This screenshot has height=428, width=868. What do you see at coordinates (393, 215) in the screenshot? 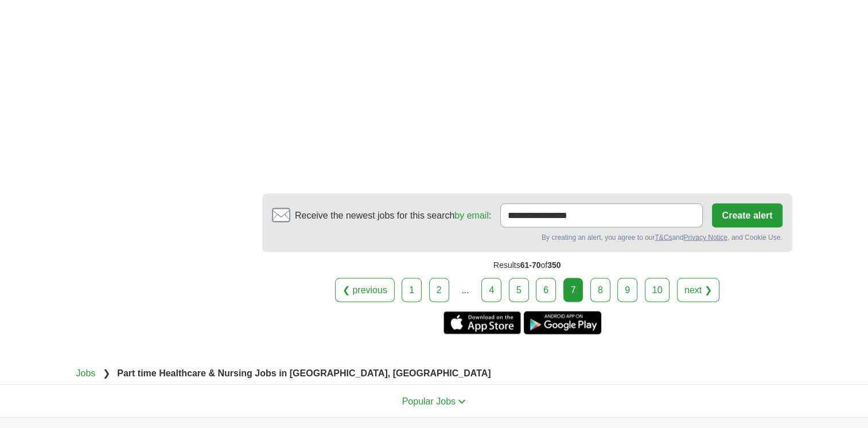
I see `span: Receive the newest jobs for this search :` at bounding box center [393, 215].